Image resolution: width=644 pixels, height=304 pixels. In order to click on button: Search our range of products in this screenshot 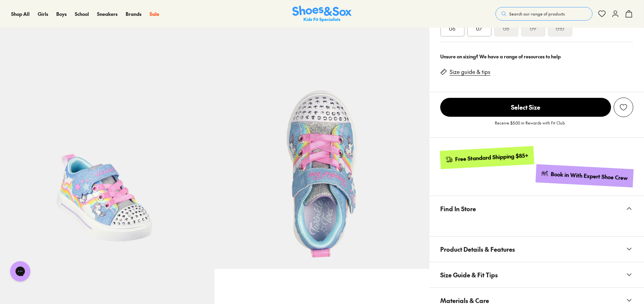, I will do `click(544, 14)`.